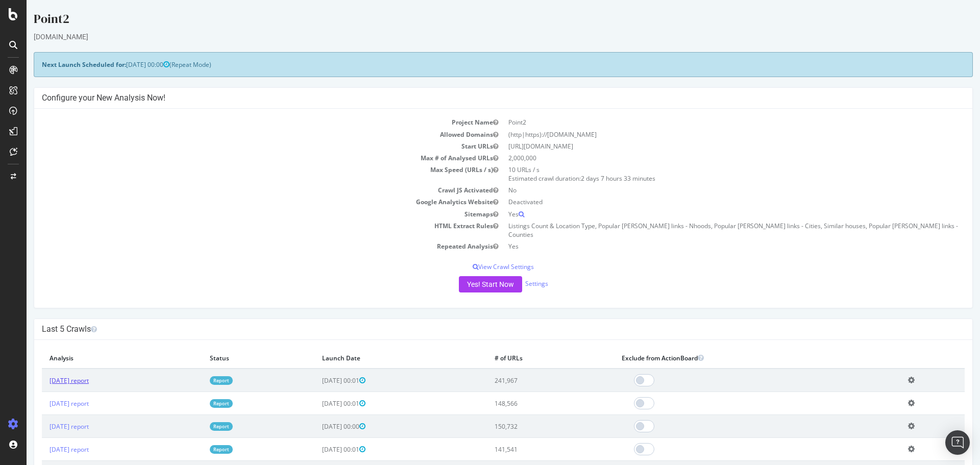 The width and height of the screenshot is (980, 465). I want to click on td: Max # of Analysed URLs, so click(246, 158).